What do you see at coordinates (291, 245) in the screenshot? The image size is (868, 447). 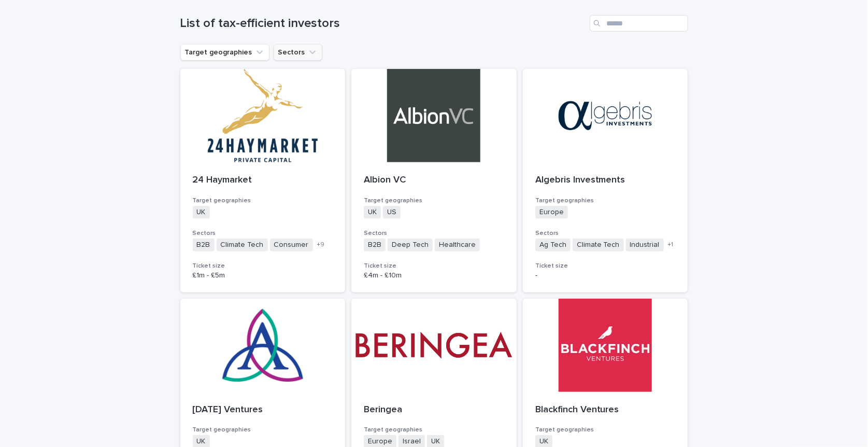 I see `span: Consumer` at bounding box center [291, 245].